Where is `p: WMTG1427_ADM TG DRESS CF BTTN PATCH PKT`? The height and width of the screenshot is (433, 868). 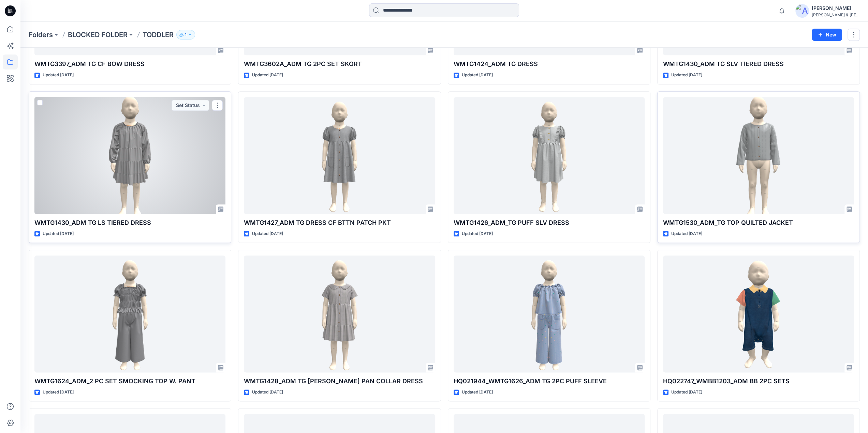 p: WMTG1427_ADM TG DRESS CF BTTN PATCH PKT is located at coordinates (339, 223).